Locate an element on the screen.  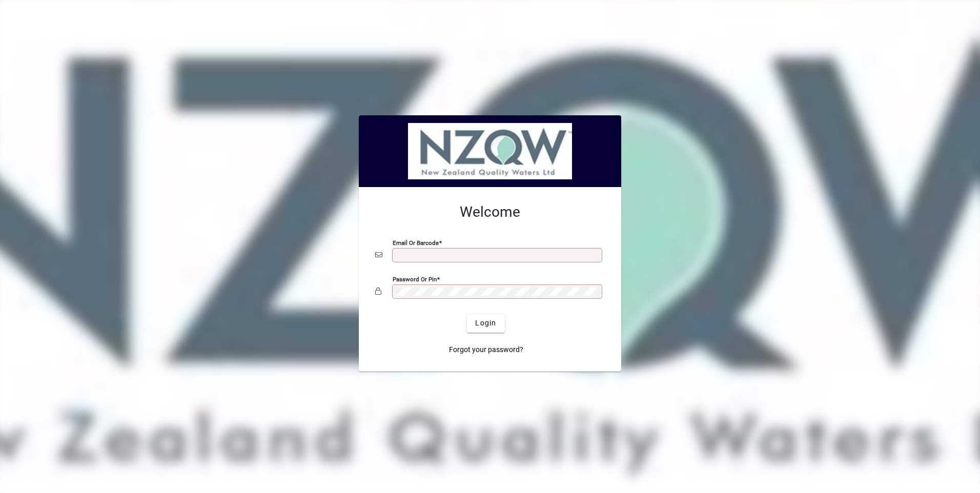
span: Login is located at coordinates (486, 323).